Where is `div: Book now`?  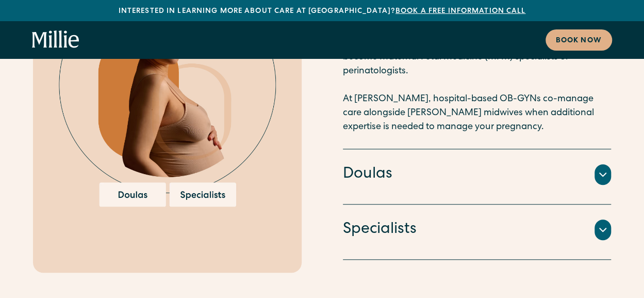 div: Book now is located at coordinates (579, 41).